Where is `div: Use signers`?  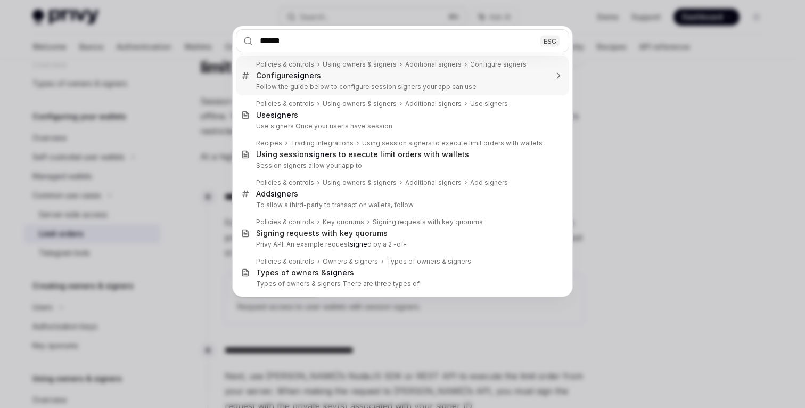 div: Use signers is located at coordinates (489, 104).